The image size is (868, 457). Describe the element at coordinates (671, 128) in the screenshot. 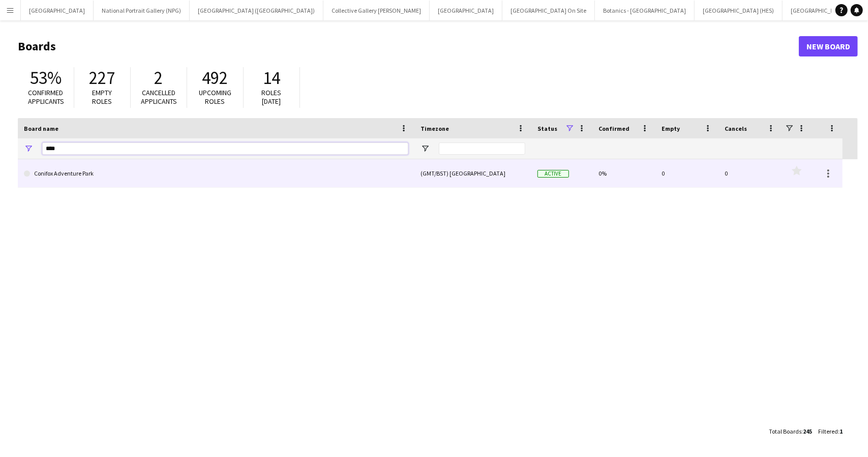

I see `span: Empty` at that location.